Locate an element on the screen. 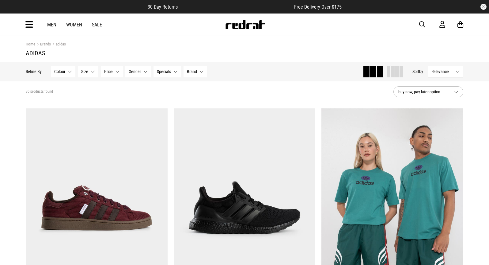 The width and height of the screenshot is (489, 265). span: Brand is located at coordinates (192, 71).